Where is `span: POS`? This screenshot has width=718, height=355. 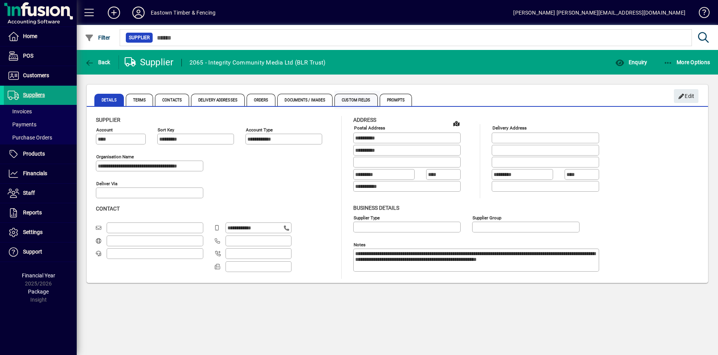 span: POS is located at coordinates (28, 56).